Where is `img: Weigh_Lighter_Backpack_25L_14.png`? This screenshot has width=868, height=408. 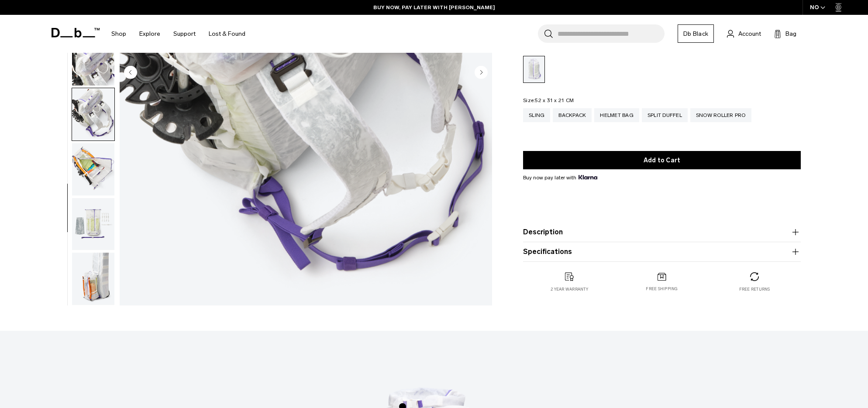
img: Weigh_Lighter_Backpack_25L_14.png is located at coordinates (93, 170).